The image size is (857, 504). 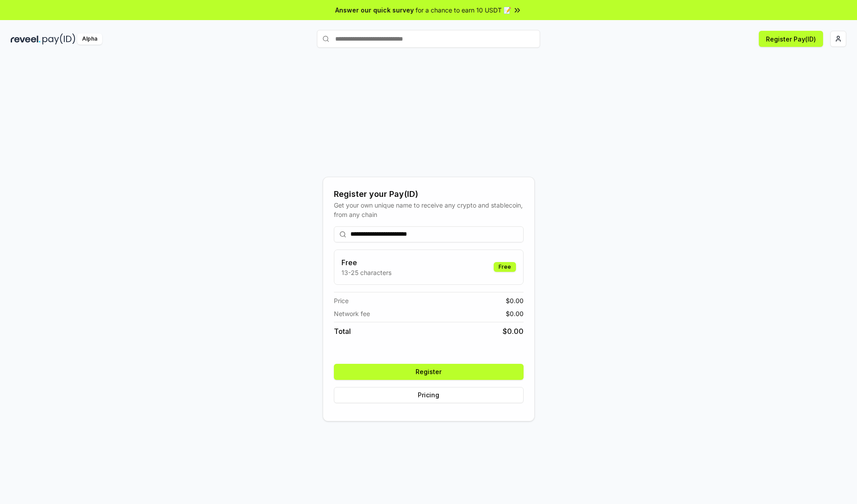 I want to click on div: Alpha, so click(x=90, y=39).